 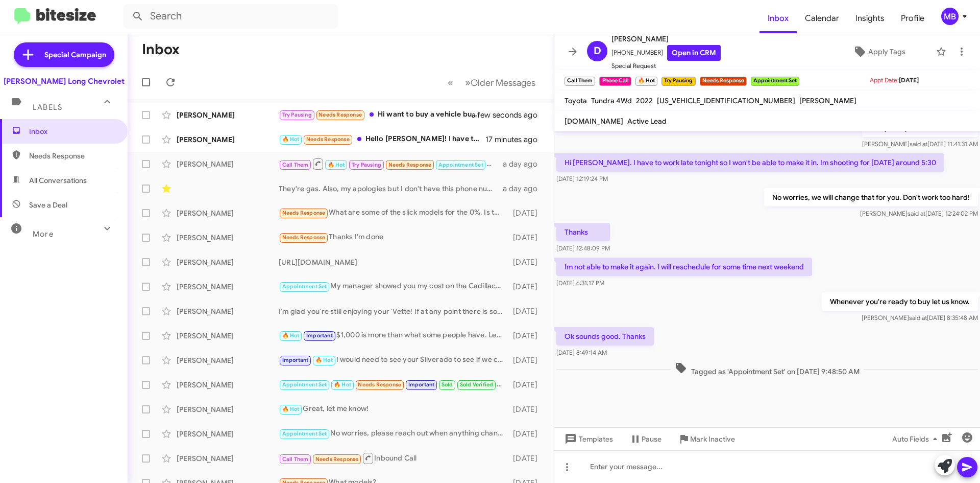 I want to click on button: Apply Tags, so click(x=878, y=52).